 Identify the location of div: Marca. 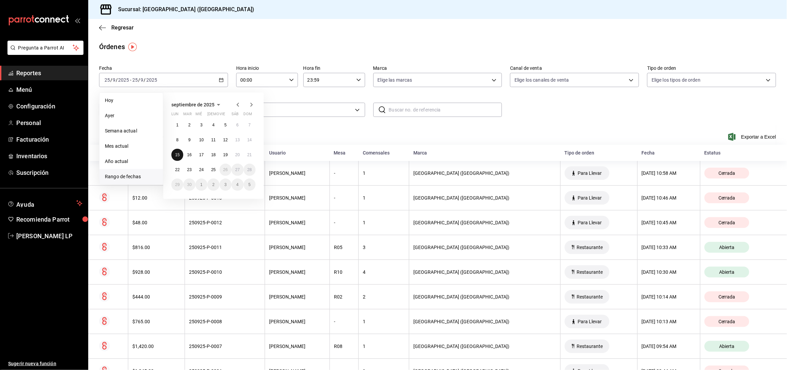
(485, 153).